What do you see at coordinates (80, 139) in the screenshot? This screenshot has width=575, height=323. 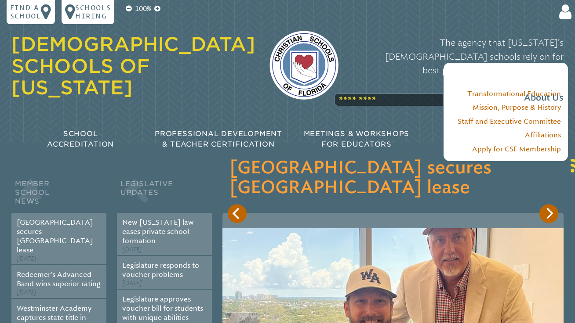 I see `span: School Accreditation` at bounding box center [80, 139].